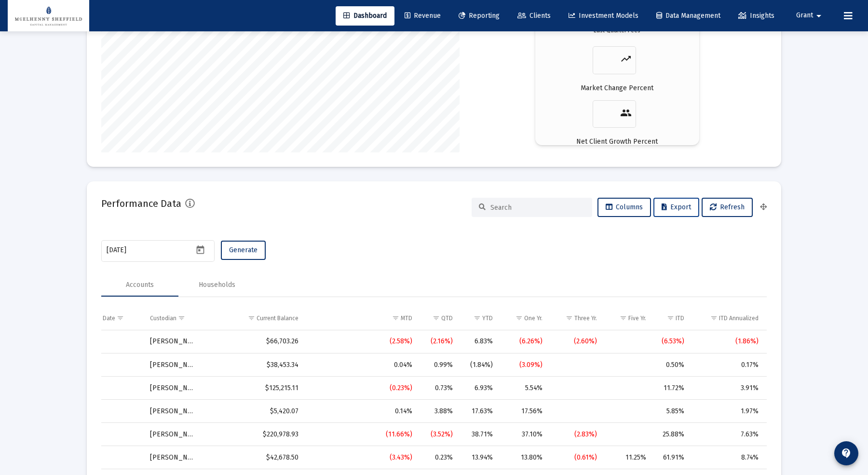  Describe the element at coordinates (361, 388) in the screenshot. I see `div: (0.23%)` at that location.